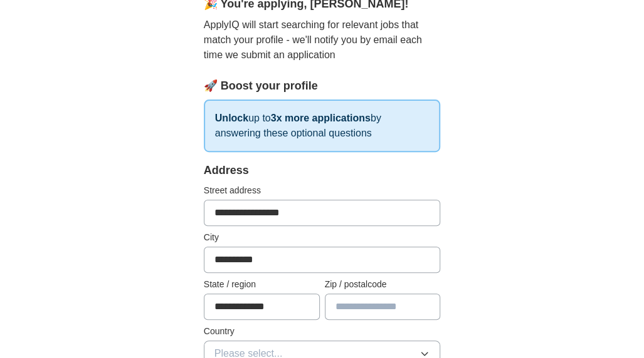 The image size is (644, 358). What do you see at coordinates (323, 170) in the screenshot?
I see `div: Address` at bounding box center [323, 170].